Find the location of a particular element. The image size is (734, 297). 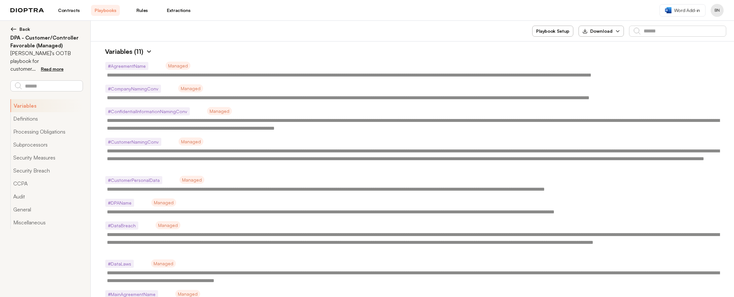

span: # CompanyNamingConv is located at coordinates (133, 88).